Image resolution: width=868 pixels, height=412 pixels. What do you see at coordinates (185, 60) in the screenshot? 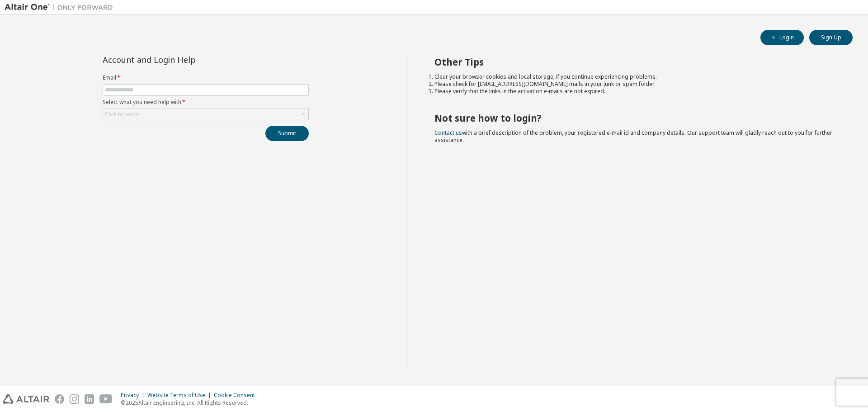
I see `div: Account and Login Help` at bounding box center [185, 60].